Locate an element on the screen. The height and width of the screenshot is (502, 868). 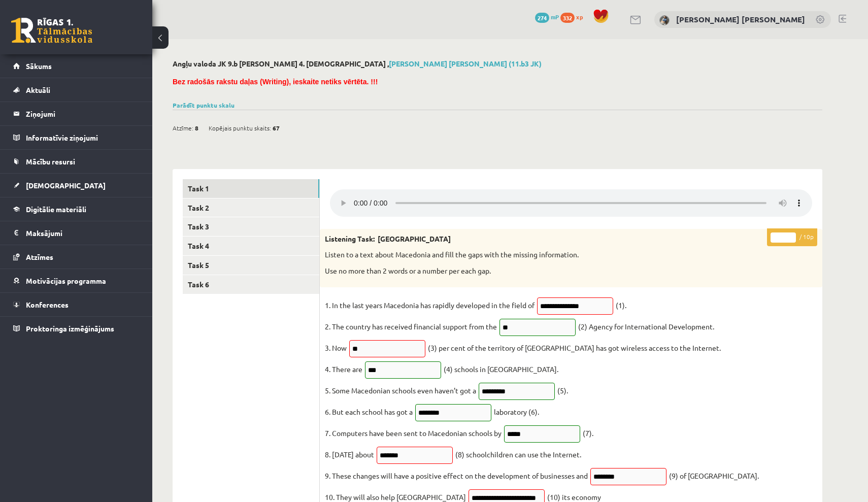
p: 6. But each school has got a is located at coordinates (369, 411).